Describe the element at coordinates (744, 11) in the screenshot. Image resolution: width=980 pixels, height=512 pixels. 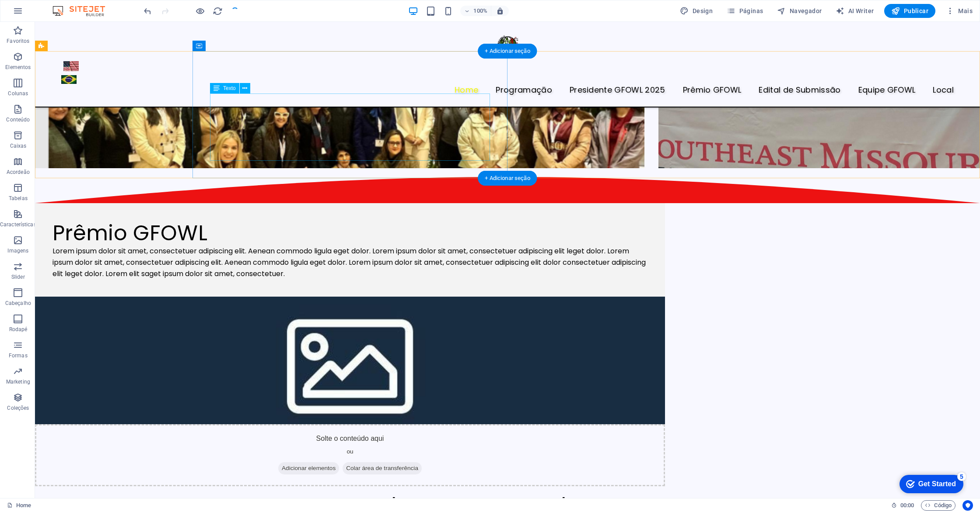
I see `span: Páginas` at that location.